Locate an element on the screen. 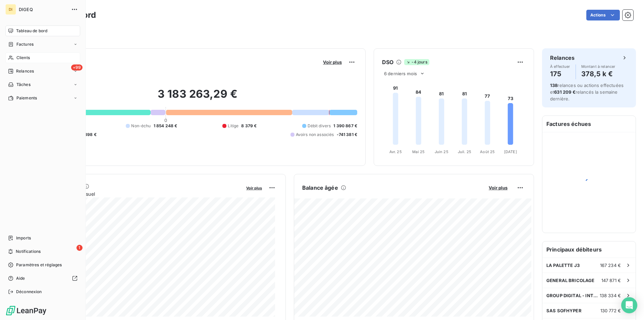 The width and height of the screenshot is (644, 320). span: 0 is located at coordinates (166, 120).